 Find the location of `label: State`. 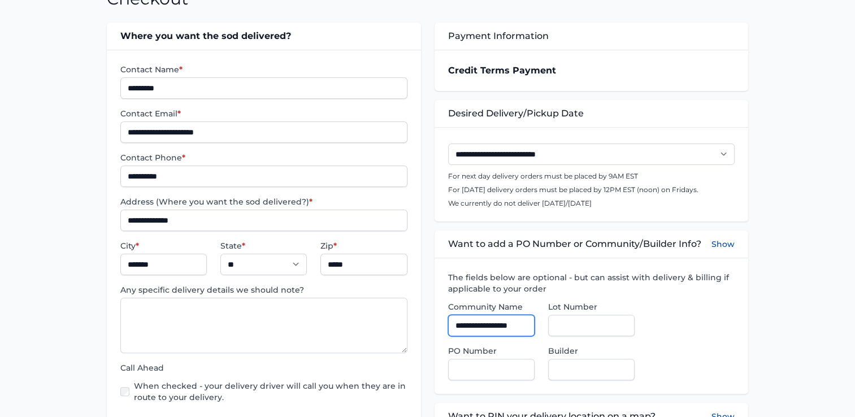

label: State is located at coordinates (263, 246).